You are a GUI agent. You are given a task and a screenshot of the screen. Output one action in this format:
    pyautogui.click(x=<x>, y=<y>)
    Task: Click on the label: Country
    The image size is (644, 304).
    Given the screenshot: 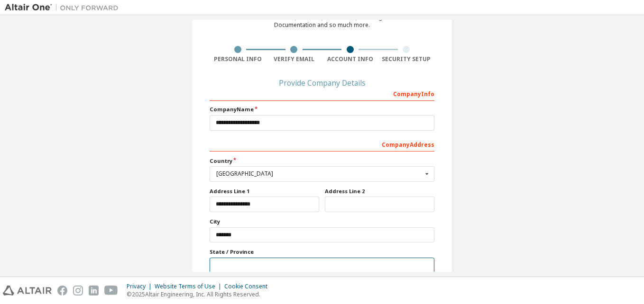 What is the action you would take?
    pyautogui.click(x=322, y=161)
    